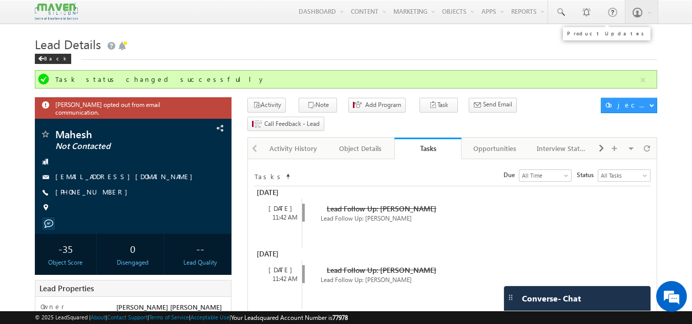  What do you see at coordinates (191, 318) in the screenshot?
I see `span: © 2025 LeadSquared | | | | |` at bounding box center [191, 318].